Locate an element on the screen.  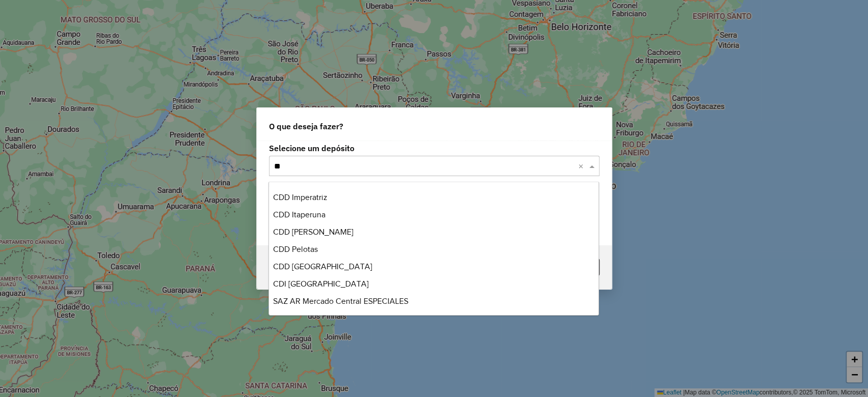
span: Clear all is located at coordinates (582, 166).